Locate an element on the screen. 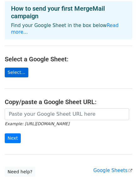 This screenshot has width=137, height=195. a: Google Sheets is located at coordinates (113, 171).